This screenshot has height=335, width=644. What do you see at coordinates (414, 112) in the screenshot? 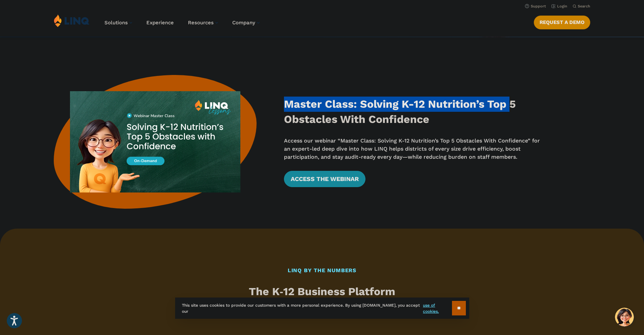
I see `h3: Master Class: Solving K-12 Nutrition’s Top 5 Obstacles With Confidence` at bounding box center [414, 112].